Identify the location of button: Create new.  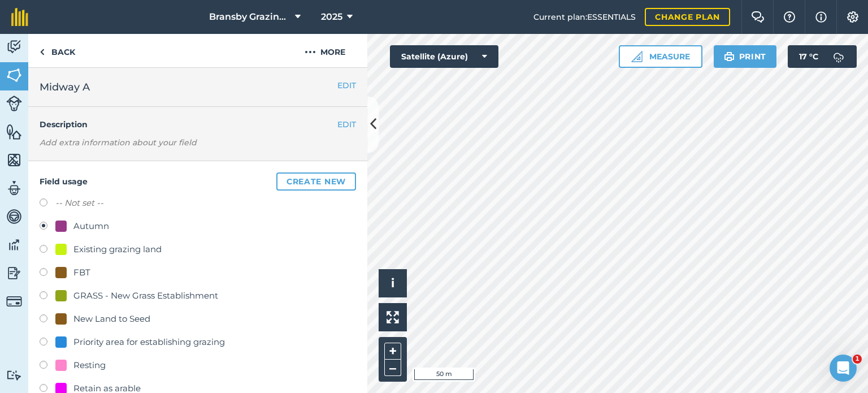
(316, 182).